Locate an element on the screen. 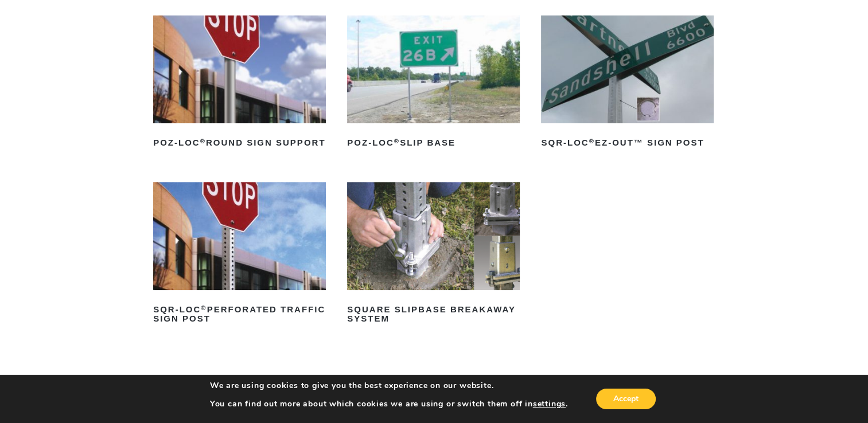  a: Square Slipbase Breakaway System is located at coordinates (433, 255).